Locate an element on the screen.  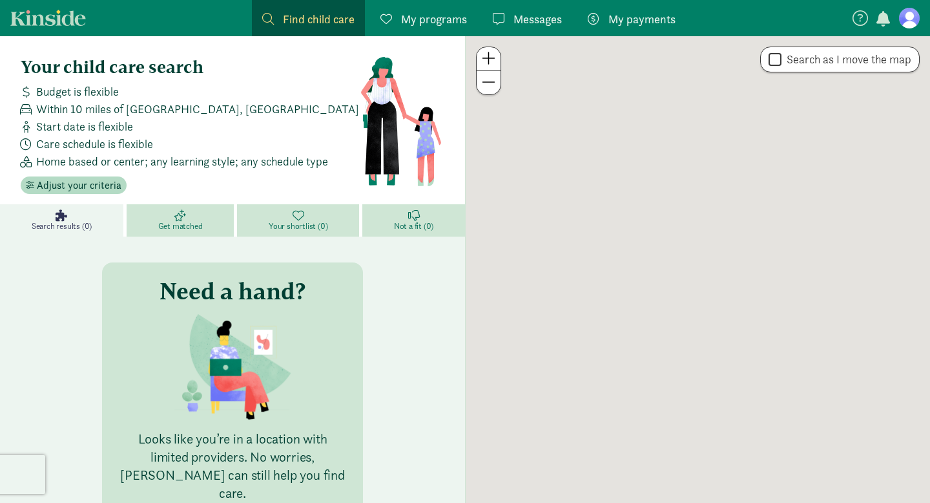
span: Get matched is located at coordinates (180, 226).